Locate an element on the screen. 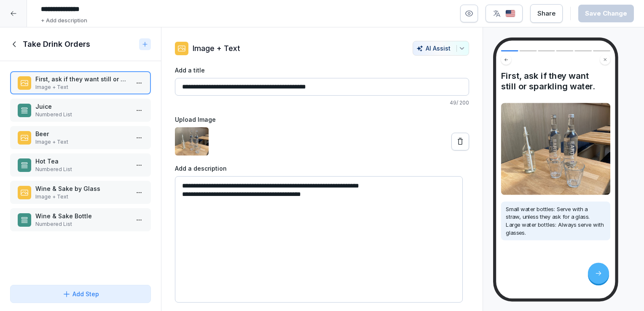 The width and height of the screenshot is (644, 311). div: First, ask if they want still or sparkling water.Image + Text is located at coordinates (80, 83).